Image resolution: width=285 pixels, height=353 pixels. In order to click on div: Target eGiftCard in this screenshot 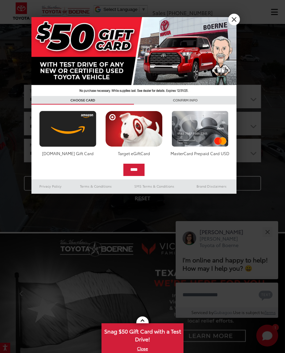, I will do `click(134, 153)`.